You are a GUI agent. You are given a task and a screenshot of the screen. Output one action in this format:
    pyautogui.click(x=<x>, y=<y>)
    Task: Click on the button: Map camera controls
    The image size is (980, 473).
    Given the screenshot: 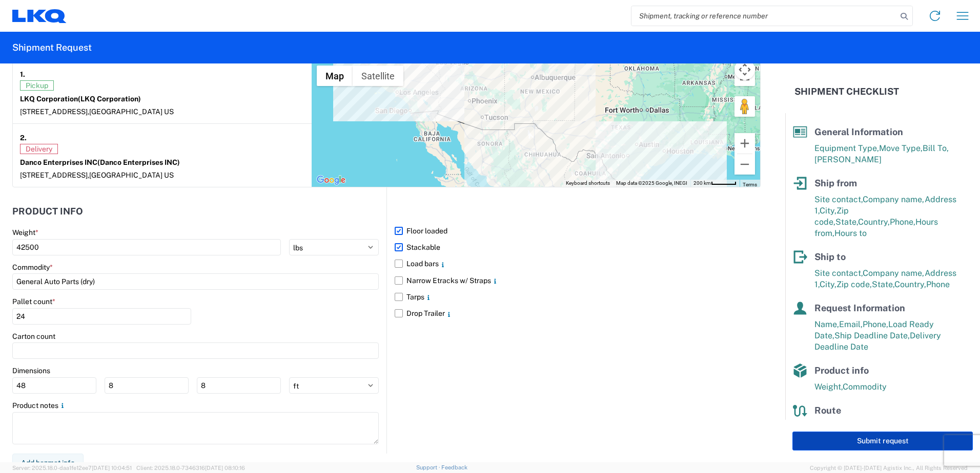 What is the action you would take?
    pyautogui.click(x=744, y=69)
    